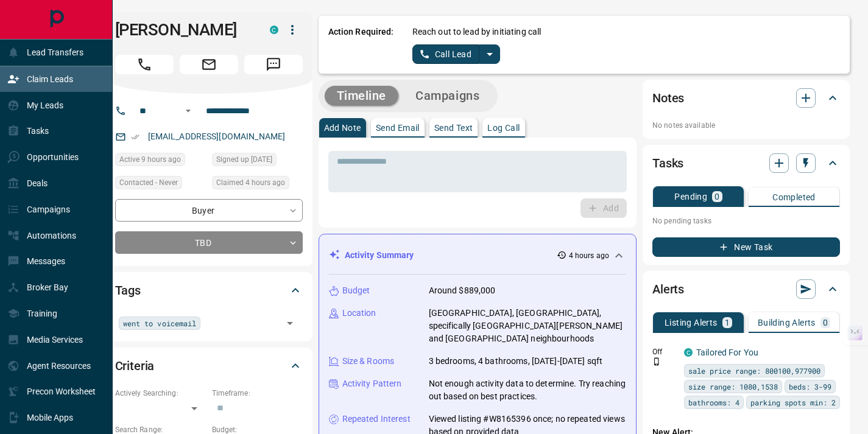 The image size is (868, 434). Describe the element at coordinates (356, 290) in the screenshot. I see `p: Budget` at that location.